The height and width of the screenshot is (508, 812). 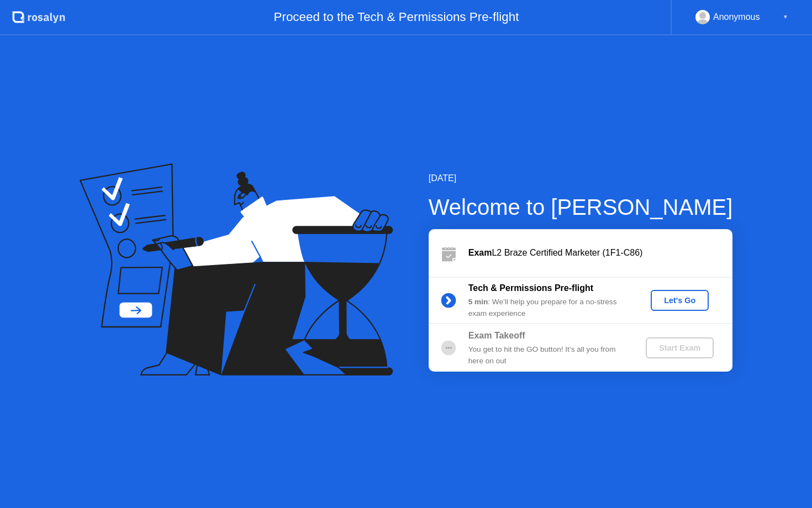 I want to click on div: Start Exam, so click(x=679, y=348).